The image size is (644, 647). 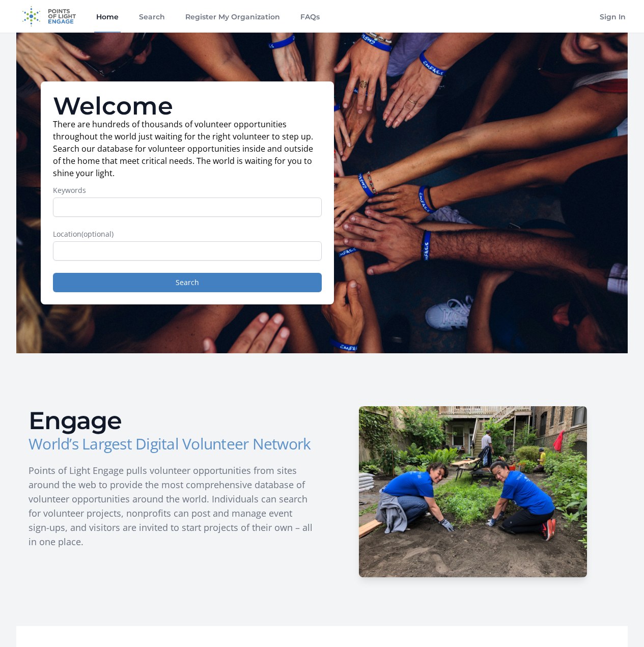 What do you see at coordinates (472, 491) in the screenshot?
I see `img: HCSC-H_1.JPG` at bounding box center [472, 491].